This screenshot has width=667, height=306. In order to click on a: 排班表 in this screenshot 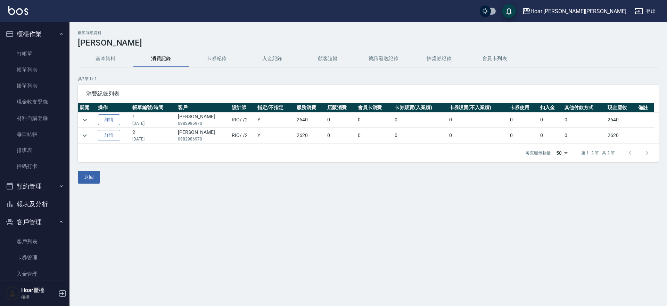, I will do `click(35, 150)`.